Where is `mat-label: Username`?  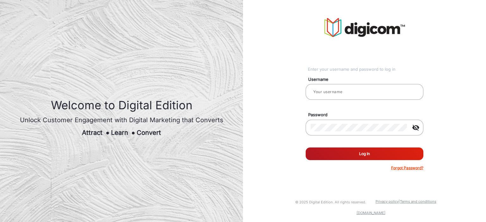 mat-label: Username is located at coordinates (367, 80).